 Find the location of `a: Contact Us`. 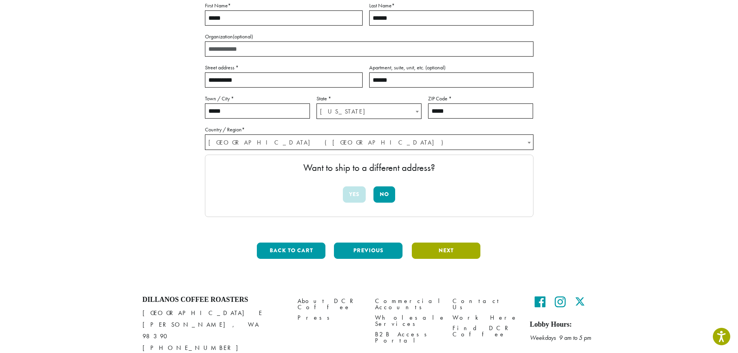

a: Contact Us is located at coordinates (486, 304).